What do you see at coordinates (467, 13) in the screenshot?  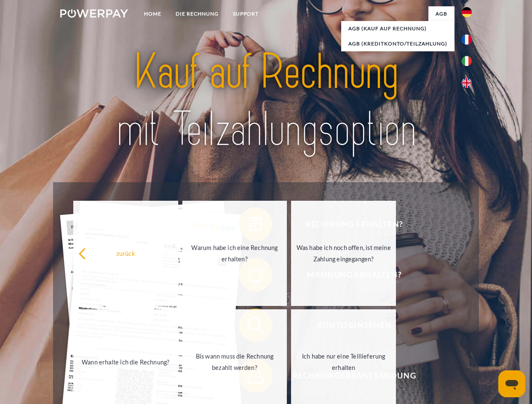 I see `img: de` at bounding box center [467, 13].